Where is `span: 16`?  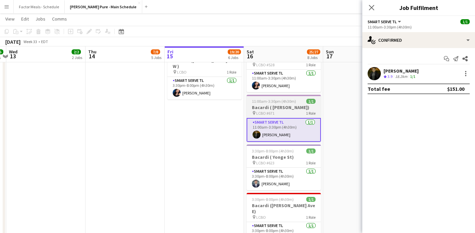 span: 16 is located at coordinates (250, 56).